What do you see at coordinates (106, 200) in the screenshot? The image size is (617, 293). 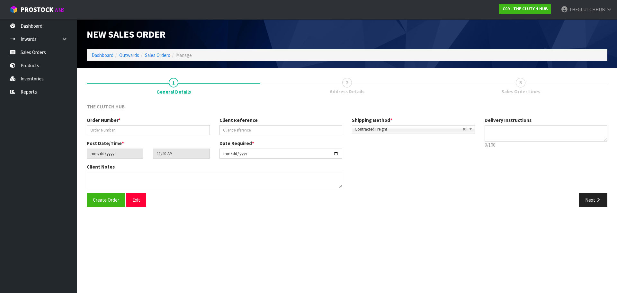 I see `button: Create Order` at bounding box center [106, 200].